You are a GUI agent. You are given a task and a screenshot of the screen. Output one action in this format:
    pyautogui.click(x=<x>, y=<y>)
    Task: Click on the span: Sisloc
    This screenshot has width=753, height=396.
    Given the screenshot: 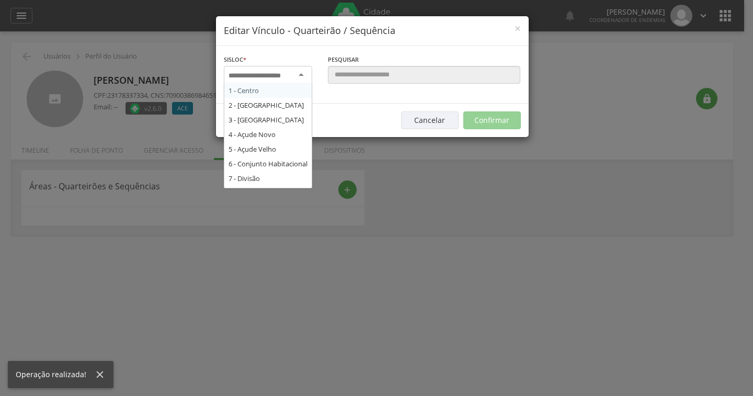 What is the action you would take?
    pyautogui.click(x=233, y=59)
    